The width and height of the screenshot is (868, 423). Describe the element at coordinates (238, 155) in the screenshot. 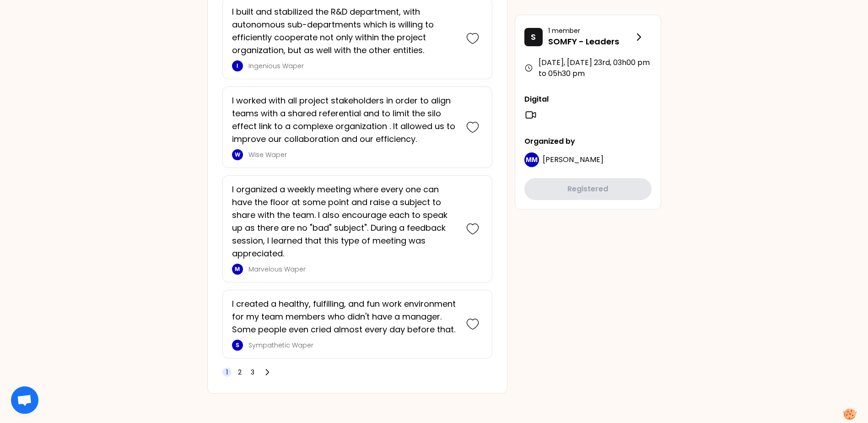

I see `p: W` at that location.